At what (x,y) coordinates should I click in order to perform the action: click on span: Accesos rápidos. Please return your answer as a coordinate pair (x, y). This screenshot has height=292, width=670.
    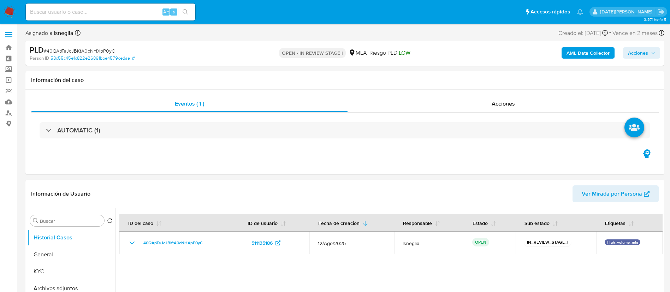
    Looking at the image, I should click on (551, 12).